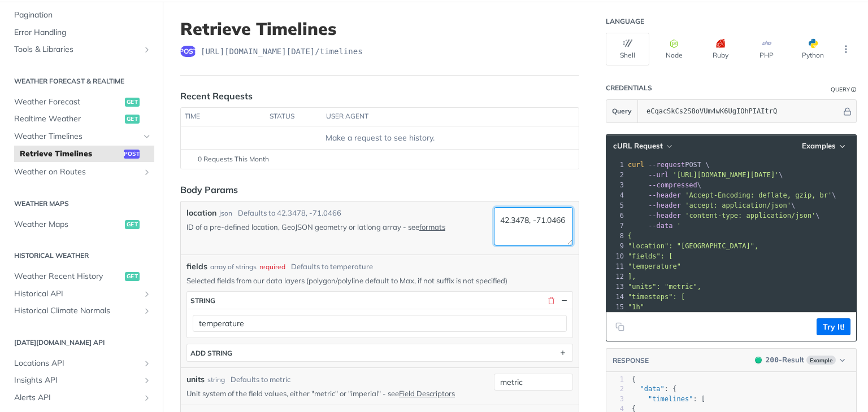 The width and height of the screenshot is (868, 412). Describe the element at coordinates (616, 307) in the screenshot. I see `div: 15` at that location.